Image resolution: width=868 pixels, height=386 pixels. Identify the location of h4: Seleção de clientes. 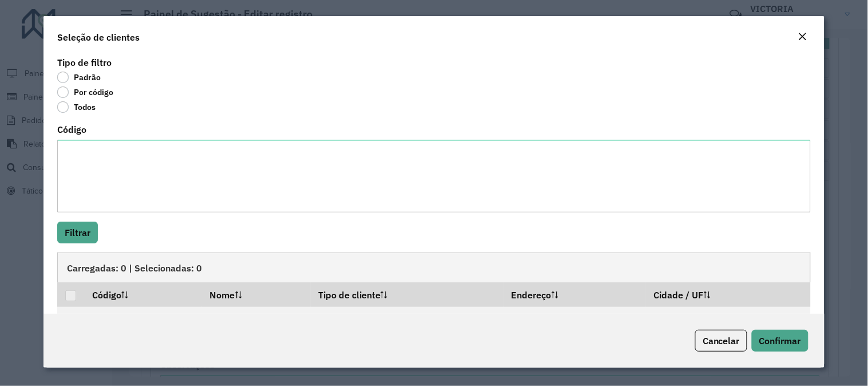
(98, 37).